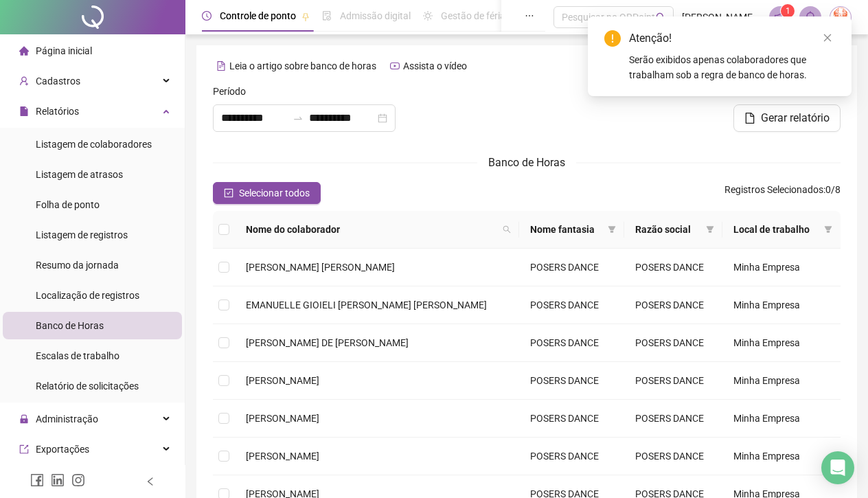  I want to click on span: swap-right, so click(298, 118).